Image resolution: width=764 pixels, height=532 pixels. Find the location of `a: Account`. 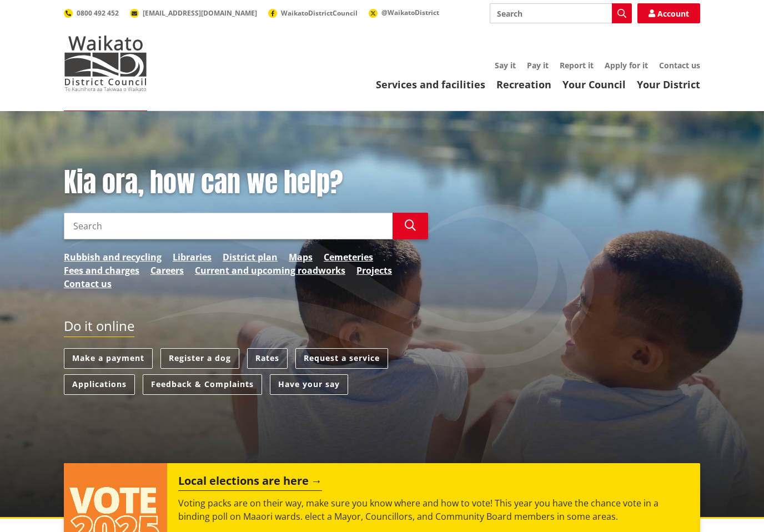

a: Account is located at coordinates (669, 13).